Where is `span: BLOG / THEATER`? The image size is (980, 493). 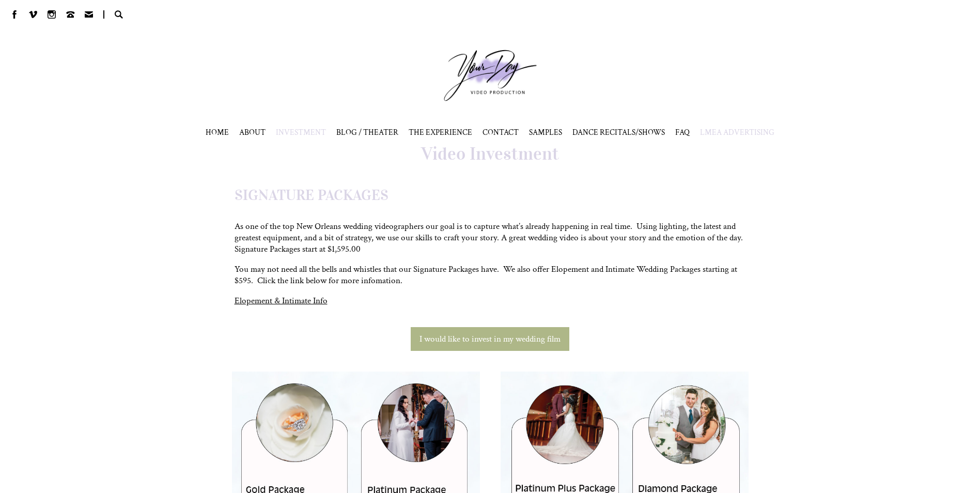 span: BLOG / THEATER is located at coordinates (368, 132).